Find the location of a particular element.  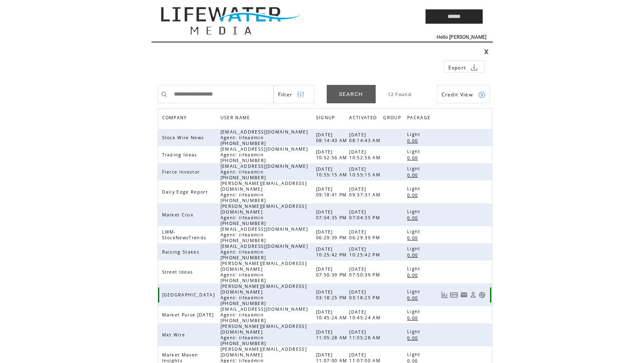

span: USER NAME is located at coordinates (237, 118).